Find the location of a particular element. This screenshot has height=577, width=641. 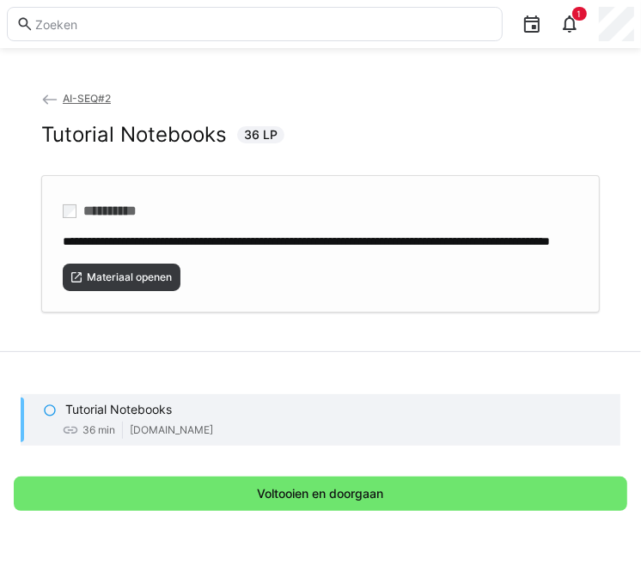

a: AI-SEQ#2 is located at coordinates (76, 98).